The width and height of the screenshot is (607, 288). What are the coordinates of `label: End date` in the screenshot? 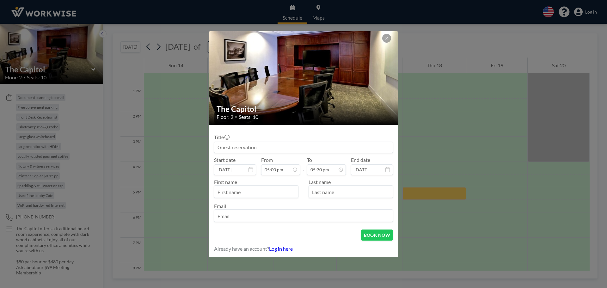 It's located at (361, 160).